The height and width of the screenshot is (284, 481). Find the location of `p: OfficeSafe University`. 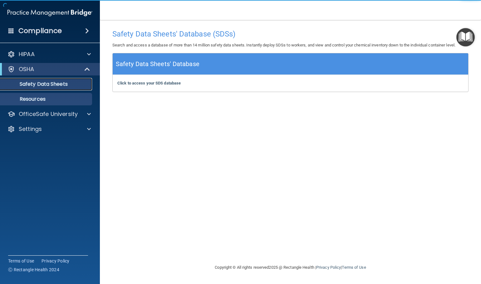

p: OfficeSafe University is located at coordinates (48, 114).